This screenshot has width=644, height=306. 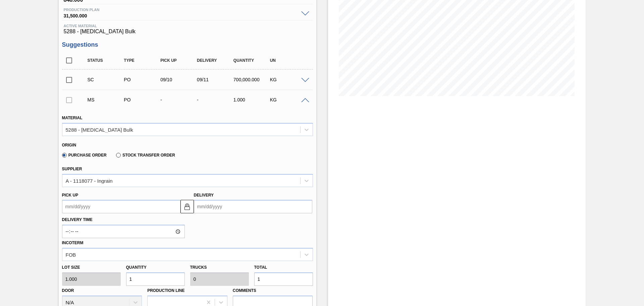 I want to click on div: FOB, so click(x=71, y=254).